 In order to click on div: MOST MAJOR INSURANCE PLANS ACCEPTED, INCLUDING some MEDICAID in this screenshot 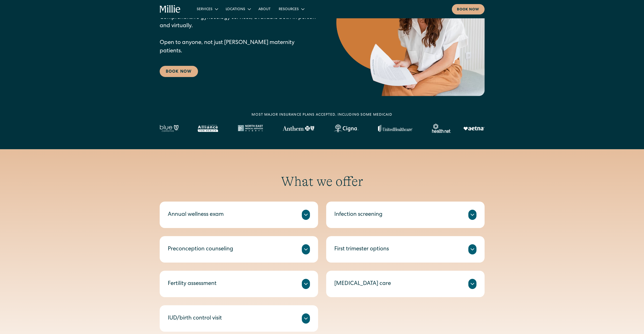, I will do `click(322, 115)`.